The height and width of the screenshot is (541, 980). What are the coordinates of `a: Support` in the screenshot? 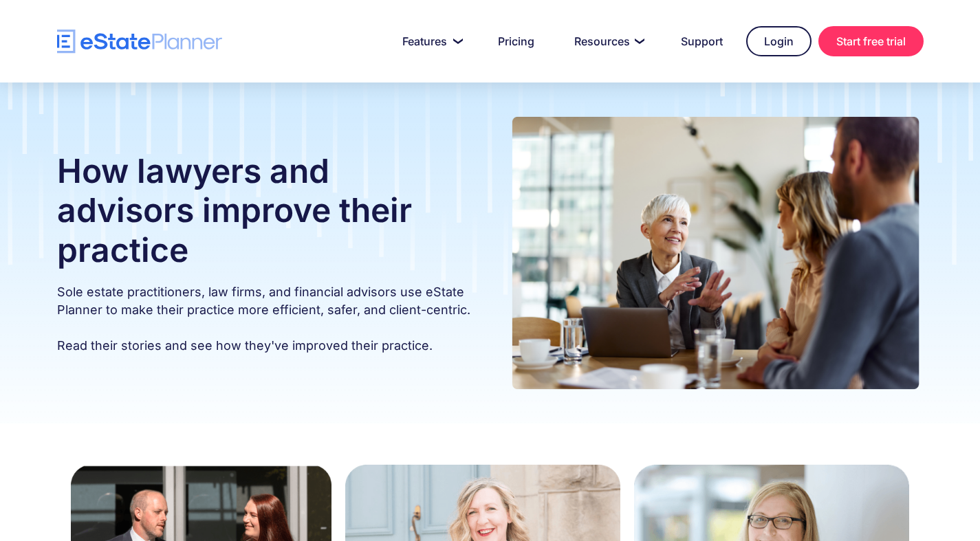 It's located at (702, 42).